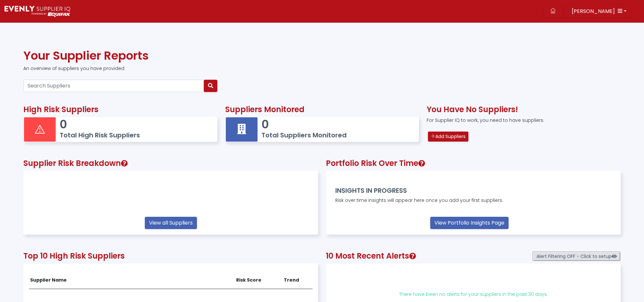 Image resolution: width=644 pixels, height=302 pixels. I want to click on p: Risk over time insights will appear here once you add your first suppliers., so click(473, 200).